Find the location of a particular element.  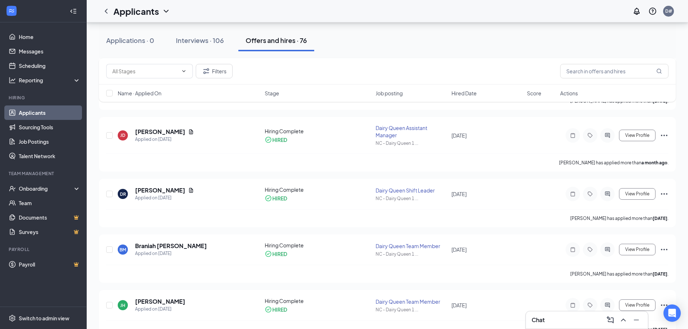

b: a month ago is located at coordinates (654, 162).